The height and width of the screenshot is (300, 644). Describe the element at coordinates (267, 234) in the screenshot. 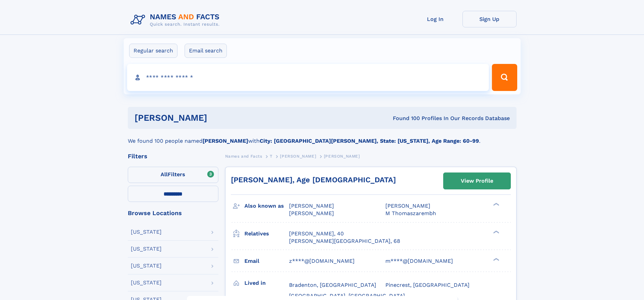

I see `h3: Relatives` at that location.